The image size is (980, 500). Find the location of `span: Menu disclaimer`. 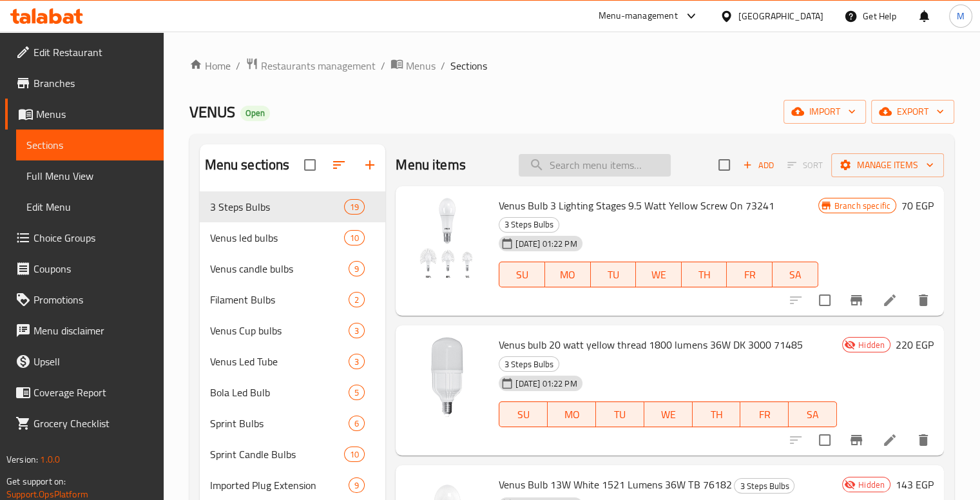

span: Menu disclaimer is located at coordinates (93, 331).